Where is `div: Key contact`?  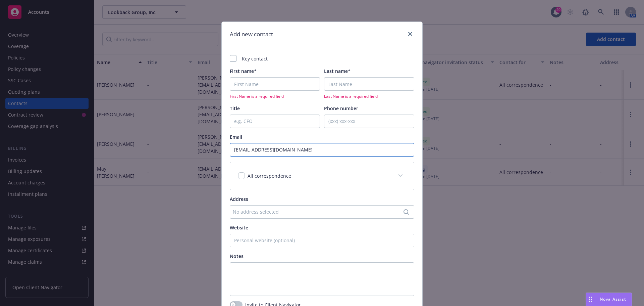
div: Key contact is located at coordinates (322, 58).